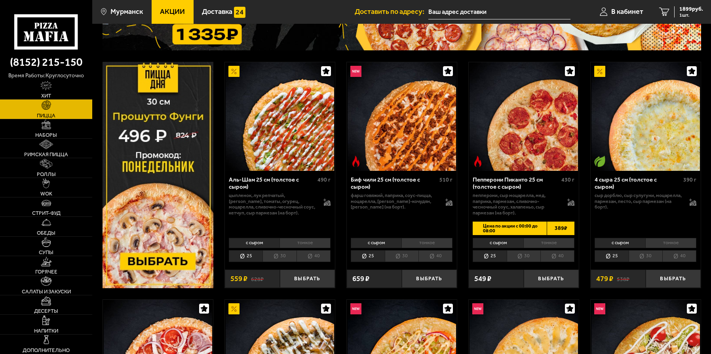 The height and width of the screenshot is (354, 711). I want to click on span: В кабинет, so click(627, 12).